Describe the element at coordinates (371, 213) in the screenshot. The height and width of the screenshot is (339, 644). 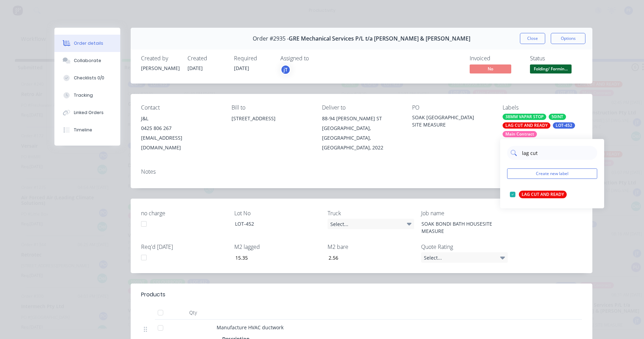
I see `label: Truck` at that location.